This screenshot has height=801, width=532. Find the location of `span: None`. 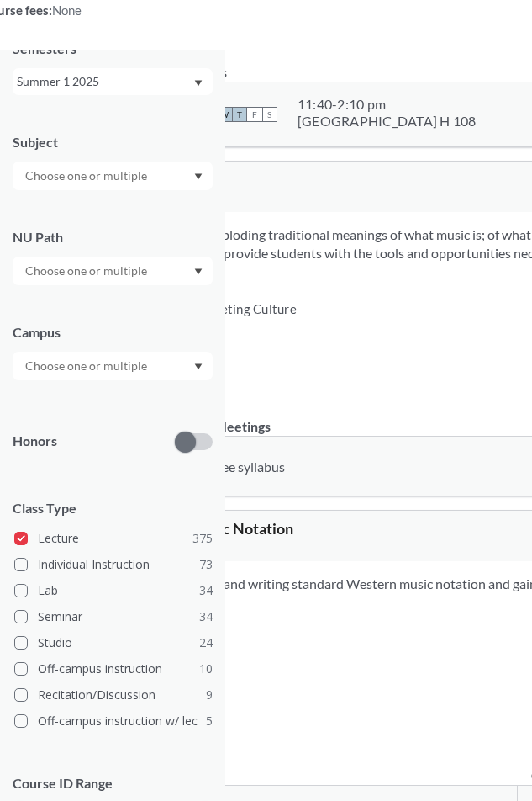

span: None is located at coordinates (67, 10).